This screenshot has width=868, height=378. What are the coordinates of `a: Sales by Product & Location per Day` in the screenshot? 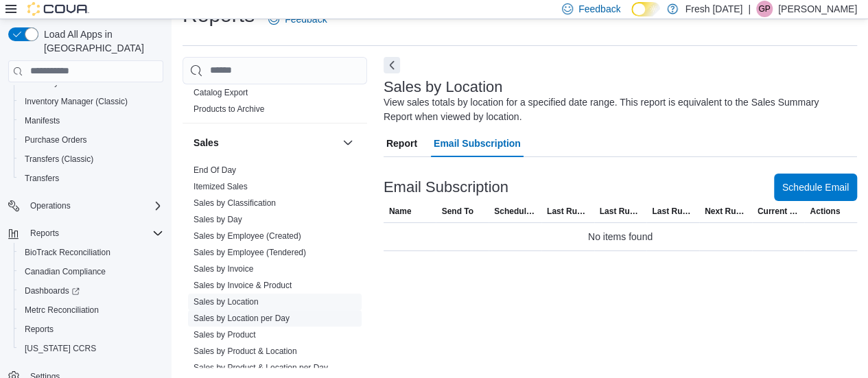 It's located at (261, 368).